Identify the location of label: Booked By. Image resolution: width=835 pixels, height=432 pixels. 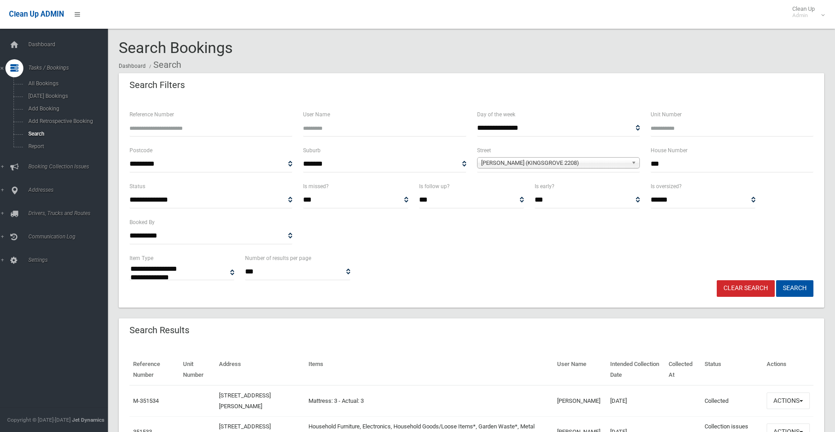
(142, 222).